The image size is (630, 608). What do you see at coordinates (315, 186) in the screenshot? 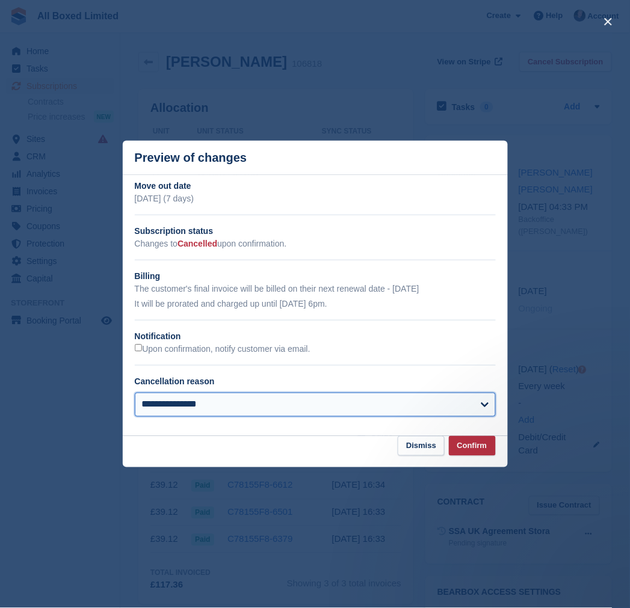
I see `h2: Move out date` at bounding box center [315, 186].